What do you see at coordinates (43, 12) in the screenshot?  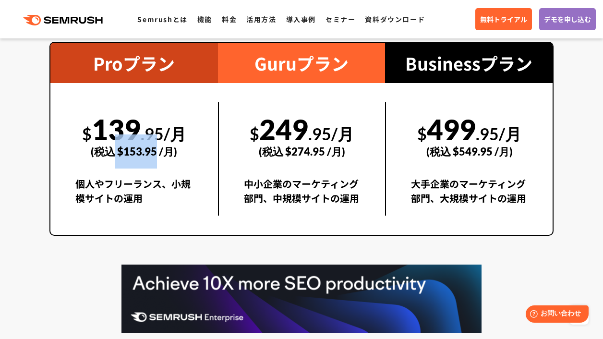 I see `span: お問い合わせ` at bounding box center [43, 12].